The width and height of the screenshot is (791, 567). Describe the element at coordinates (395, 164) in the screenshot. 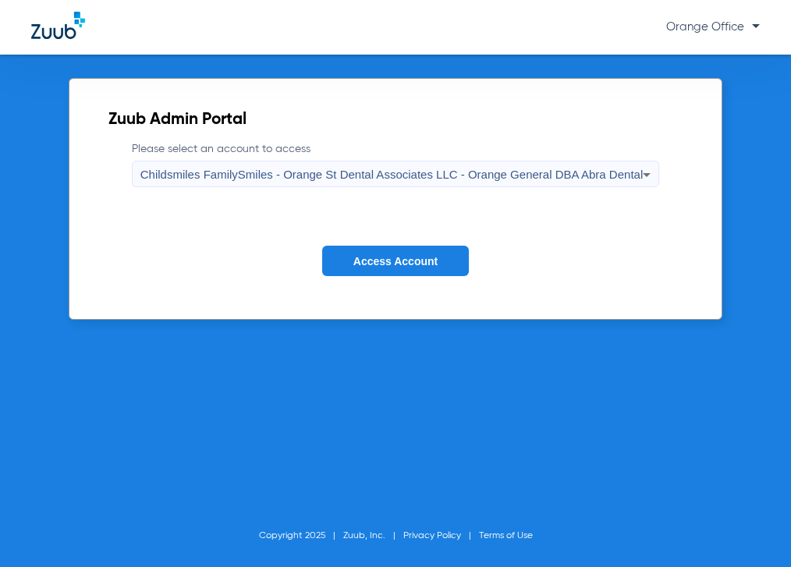

I see `label: Please select an account to access` at that location.